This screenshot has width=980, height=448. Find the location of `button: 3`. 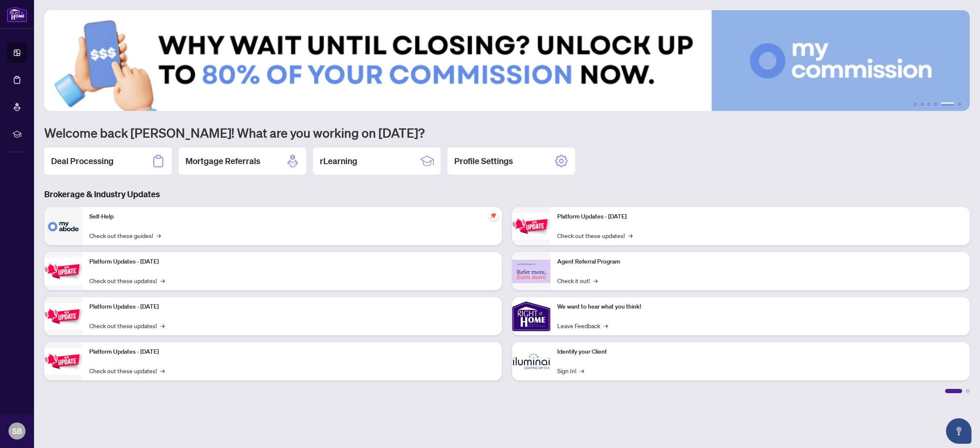

button: 3 is located at coordinates (929, 104).